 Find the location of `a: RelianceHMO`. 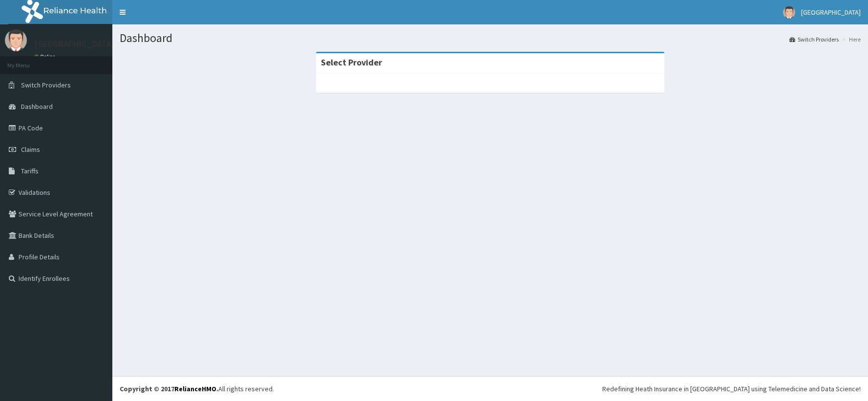

a: RelianceHMO is located at coordinates (195, 389).